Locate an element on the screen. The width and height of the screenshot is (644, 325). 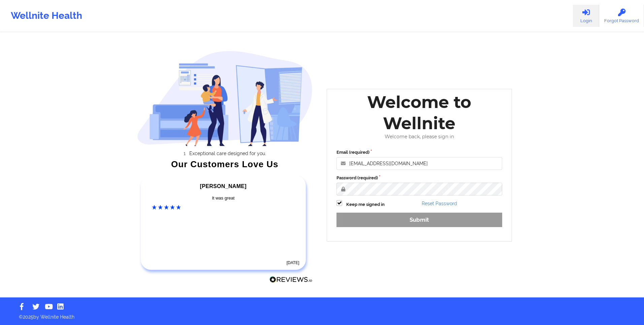
label: Password (required) is located at coordinates (419, 178).